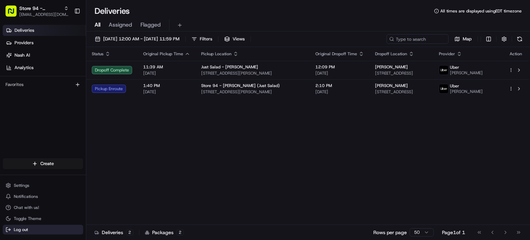  What do you see at coordinates (167, 67) in the screenshot?
I see `span: 11:39 AM` at bounding box center [167, 67].